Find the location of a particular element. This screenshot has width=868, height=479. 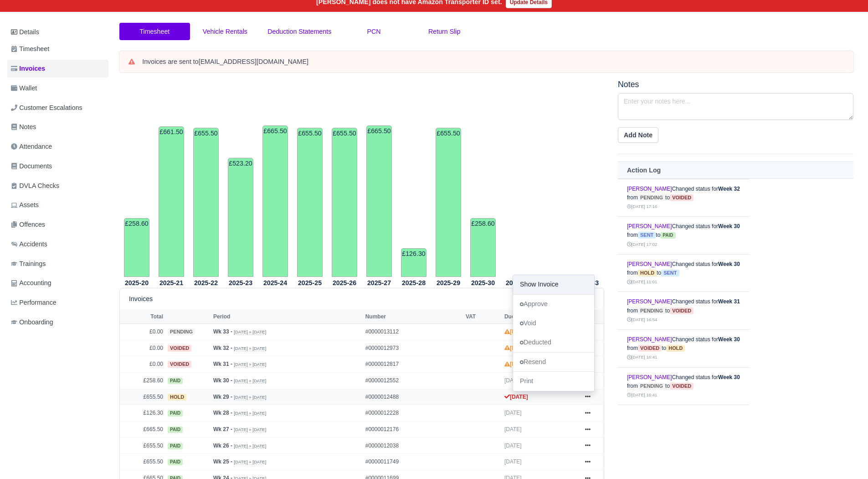

a: Trainings is located at coordinates (58, 263).